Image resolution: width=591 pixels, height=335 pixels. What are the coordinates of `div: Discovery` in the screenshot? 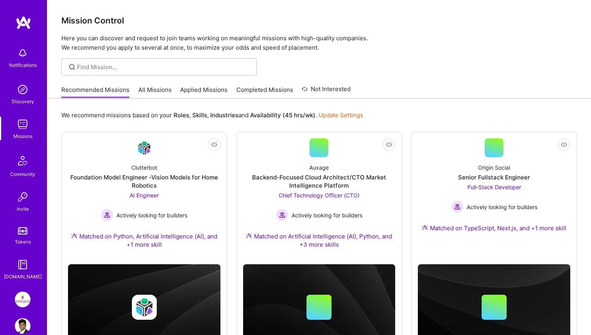 It's located at (23, 101).